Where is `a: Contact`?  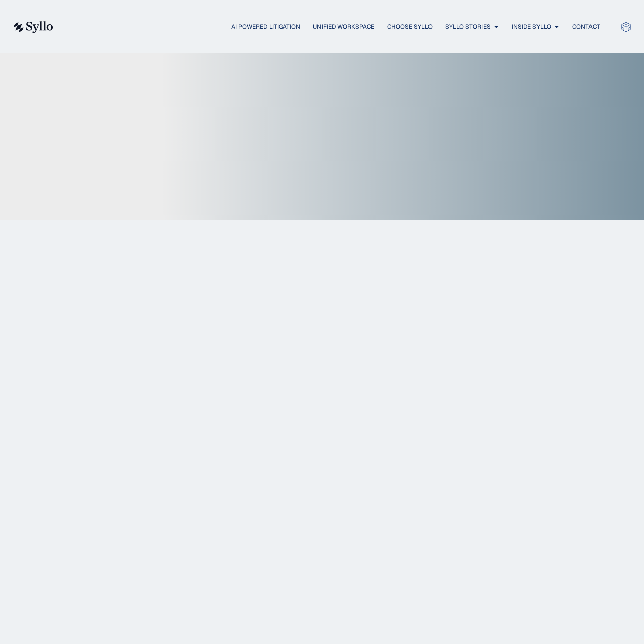 a: Contact is located at coordinates (586, 27).